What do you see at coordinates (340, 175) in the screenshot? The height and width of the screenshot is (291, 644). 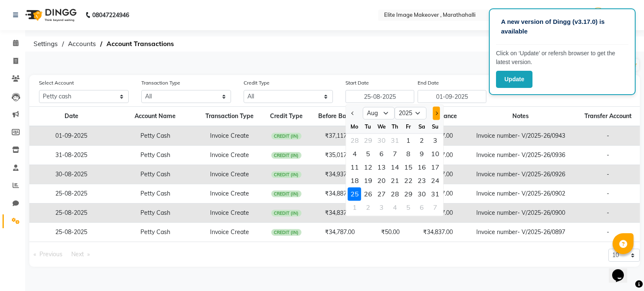 I see `td: ₹34,937.00` at bounding box center [340, 175].